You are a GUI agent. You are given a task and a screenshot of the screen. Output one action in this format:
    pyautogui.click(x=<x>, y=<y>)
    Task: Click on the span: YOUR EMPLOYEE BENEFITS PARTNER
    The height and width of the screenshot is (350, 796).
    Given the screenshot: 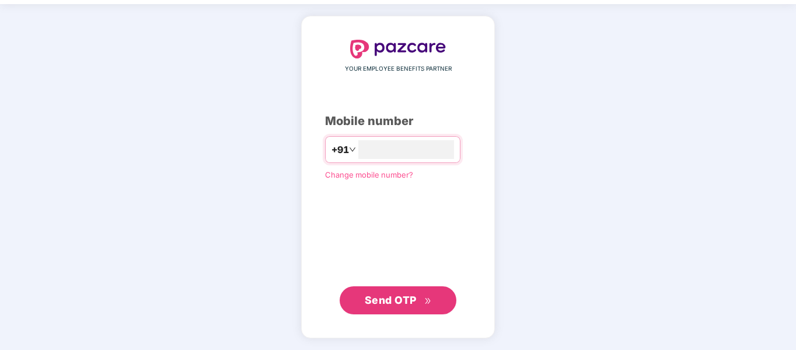 What is the action you would take?
    pyautogui.click(x=398, y=69)
    